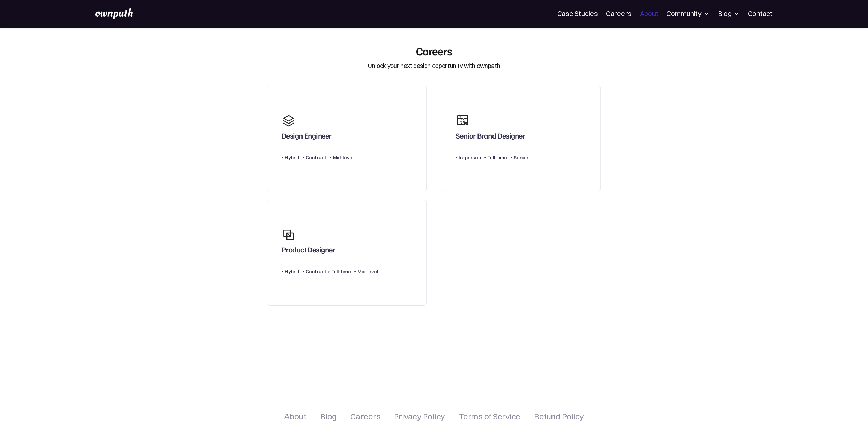 Image resolution: width=868 pixels, height=448 pixels. What do you see at coordinates (308, 251) in the screenshot?
I see `div: Product Designer` at bounding box center [308, 251].